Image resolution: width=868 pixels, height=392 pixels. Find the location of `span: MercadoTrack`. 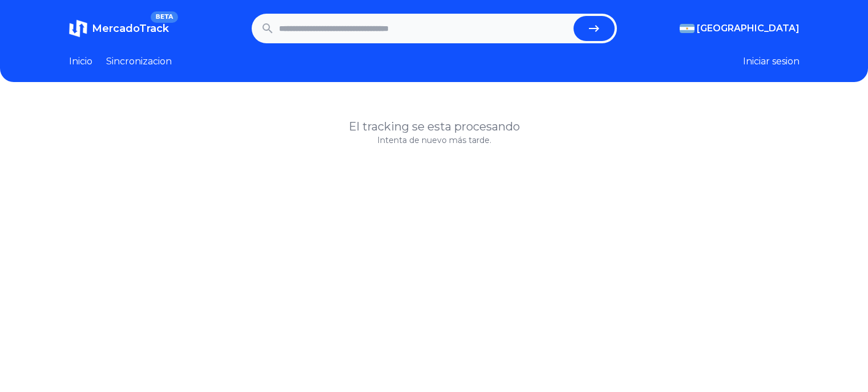

span: MercadoTrack is located at coordinates (130, 28).